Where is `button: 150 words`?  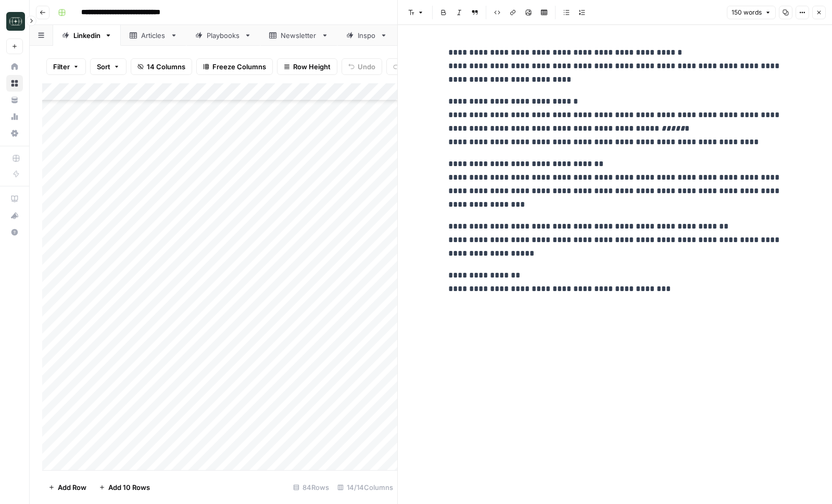 button: 150 words is located at coordinates (751, 13).